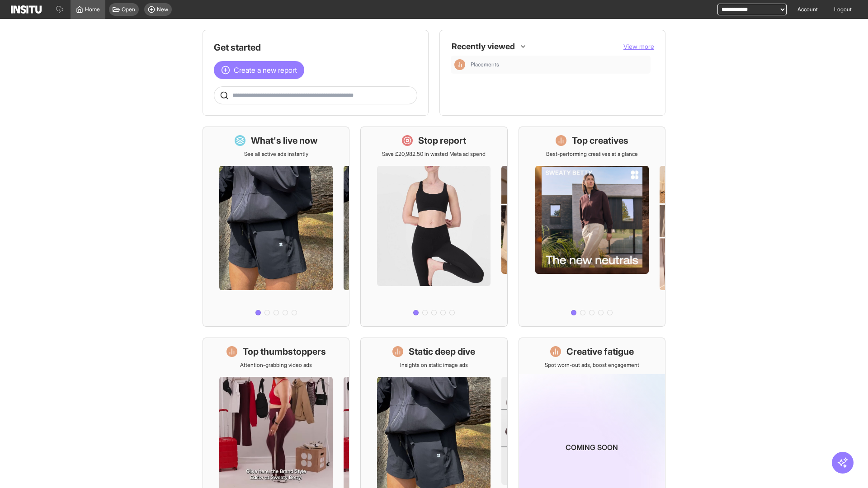 This screenshot has width=868, height=488. What do you see at coordinates (284, 351) in the screenshot?
I see `h1: Top thumbstoppers` at bounding box center [284, 351].